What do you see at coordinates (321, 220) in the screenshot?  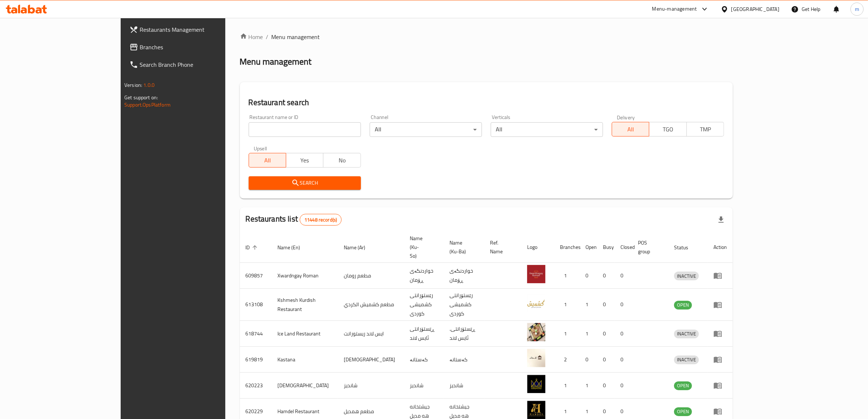 I see `div: Total records count` at bounding box center [321, 220].